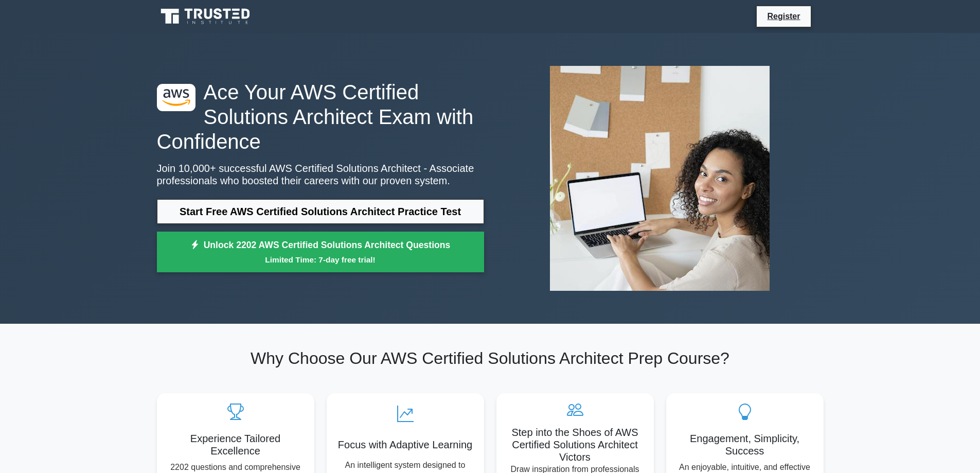 The image size is (980, 473). Describe the element at coordinates (321, 259) in the screenshot. I see `small: Limited Time: 7-day free trial!` at that location.